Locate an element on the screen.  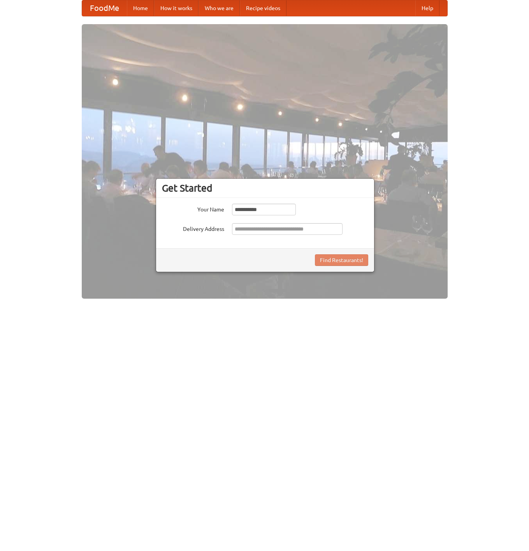
a: Recipe videos is located at coordinates (263, 8).